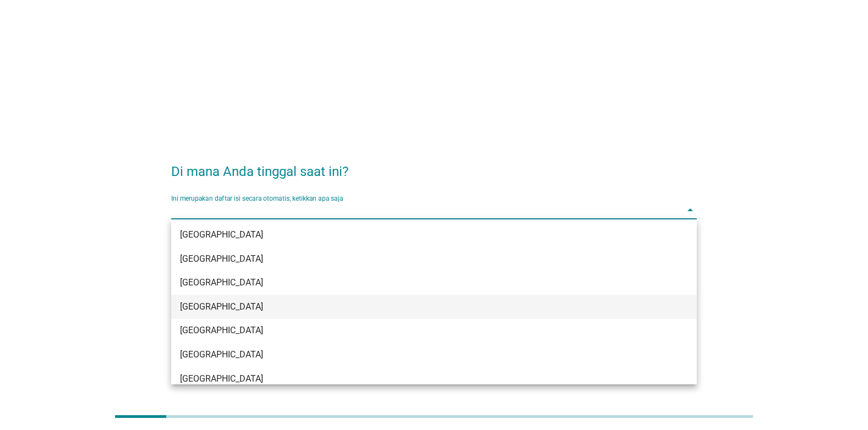 This screenshot has height=430, width=868. Describe the element at coordinates (690, 210) in the screenshot. I see `i: arrow_drop_down` at that location.